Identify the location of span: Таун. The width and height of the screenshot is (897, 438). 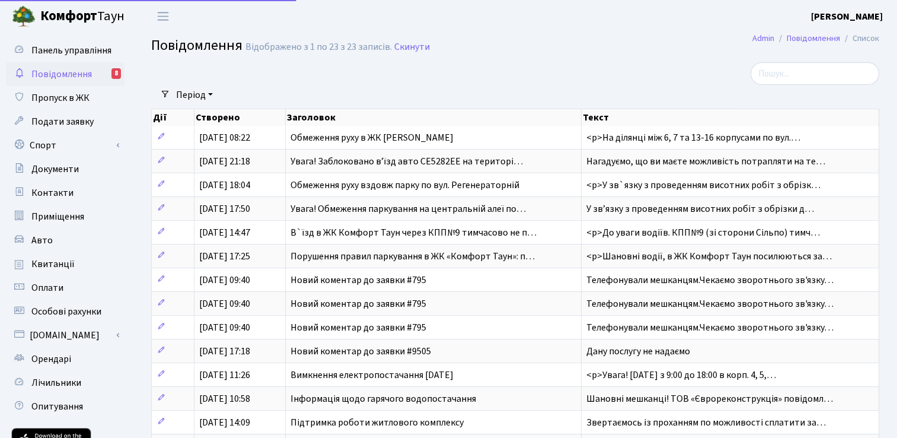
(82, 17).